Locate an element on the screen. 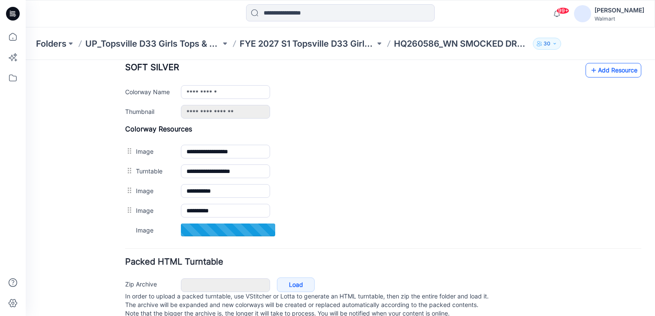 Image resolution: width=655 pixels, height=316 pixels. p: FYE 2027 S1 Topsville D33 Girls Tops is located at coordinates (307, 44).